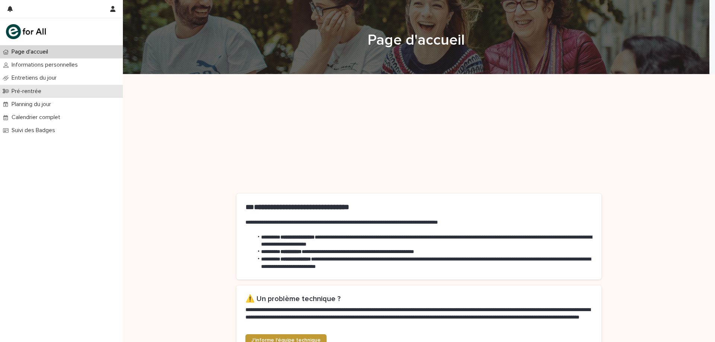 The image size is (715, 342). What do you see at coordinates (31, 52) in the screenshot?
I see `p: Page d'accueil` at bounding box center [31, 52].